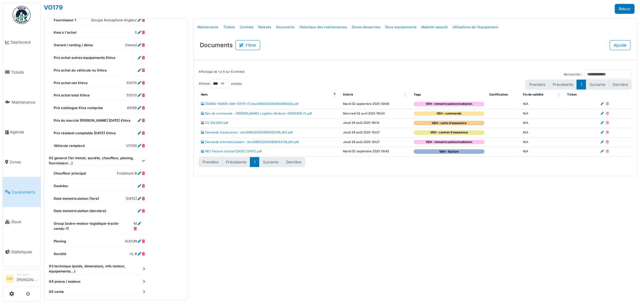  I want to click on td: Mercredi 02 avril 2025 16h34, so click(376, 113).